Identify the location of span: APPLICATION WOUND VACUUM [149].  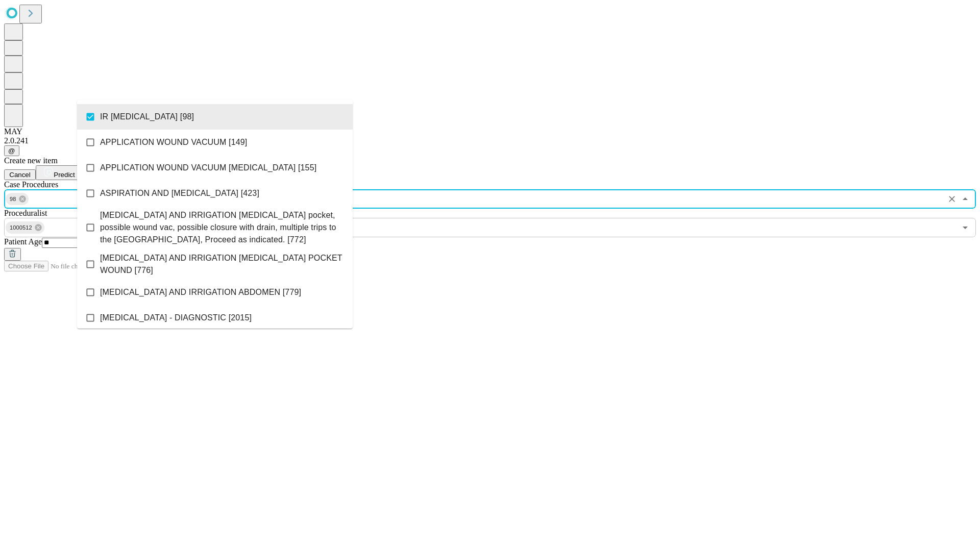
(173, 142).